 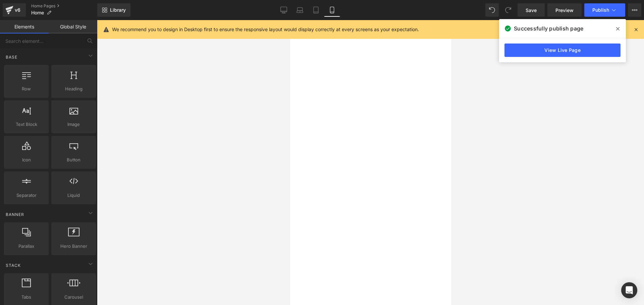 What do you see at coordinates (64, 6) in the screenshot?
I see `a: Home Pages` at bounding box center [64, 6].